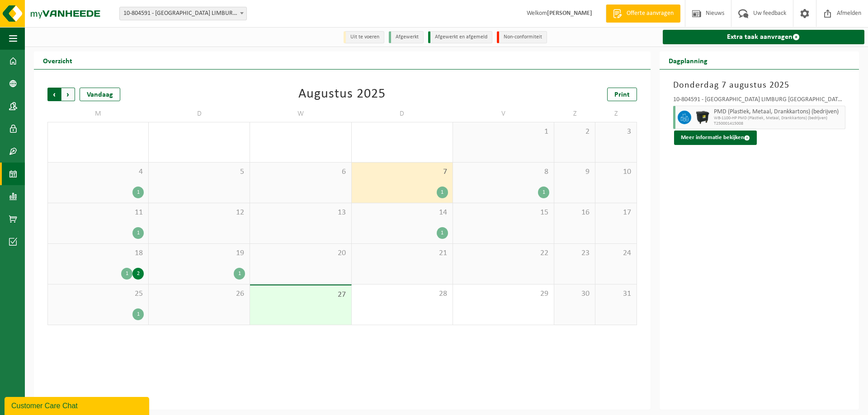  What do you see at coordinates (778, 124) in the screenshot?
I see `span: T250001415008` at bounding box center [778, 124].